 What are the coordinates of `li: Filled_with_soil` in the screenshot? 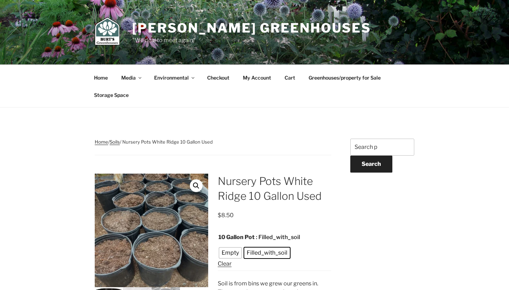 It's located at (267, 253).